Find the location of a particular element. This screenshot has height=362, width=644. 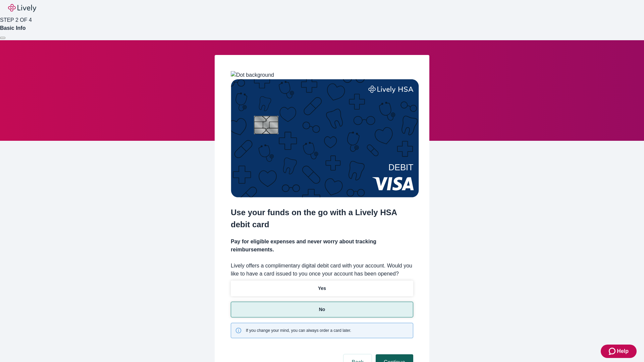

button: Zendesk support iconHelp is located at coordinates (618, 351).